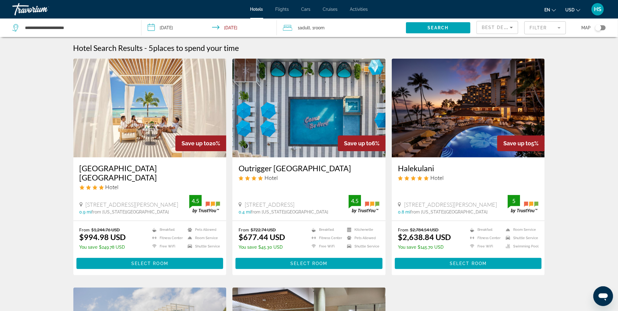  Describe the element at coordinates (424, 237) in the screenshot. I see `ins: $2,638.84 USD` at that location.